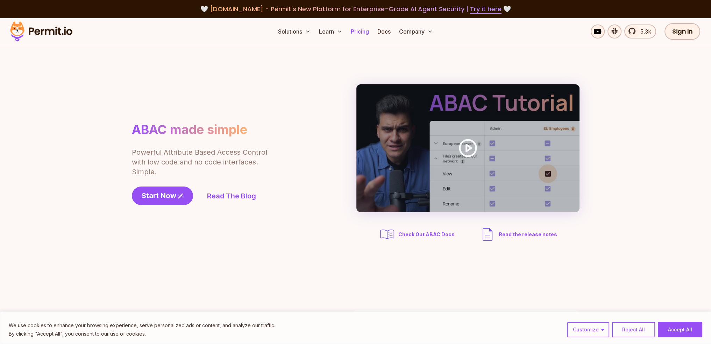 The width and height of the screenshot is (711, 344). What do you see at coordinates (680, 330) in the screenshot?
I see `button: Accept All` at bounding box center [680, 330].